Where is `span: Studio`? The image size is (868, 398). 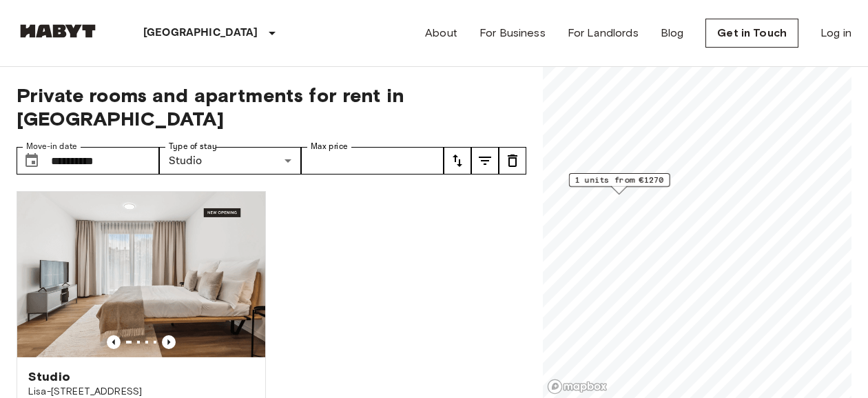 span: Studio is located at coordinates (49, 377).